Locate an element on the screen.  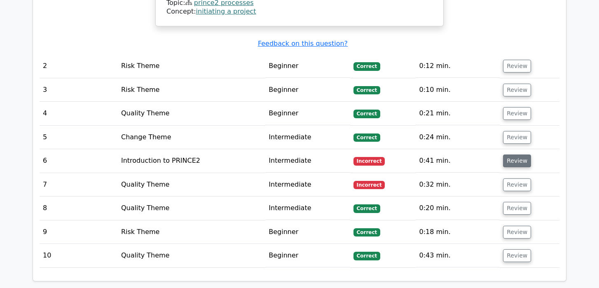
td: 7 is located at coordinates (79, 185).